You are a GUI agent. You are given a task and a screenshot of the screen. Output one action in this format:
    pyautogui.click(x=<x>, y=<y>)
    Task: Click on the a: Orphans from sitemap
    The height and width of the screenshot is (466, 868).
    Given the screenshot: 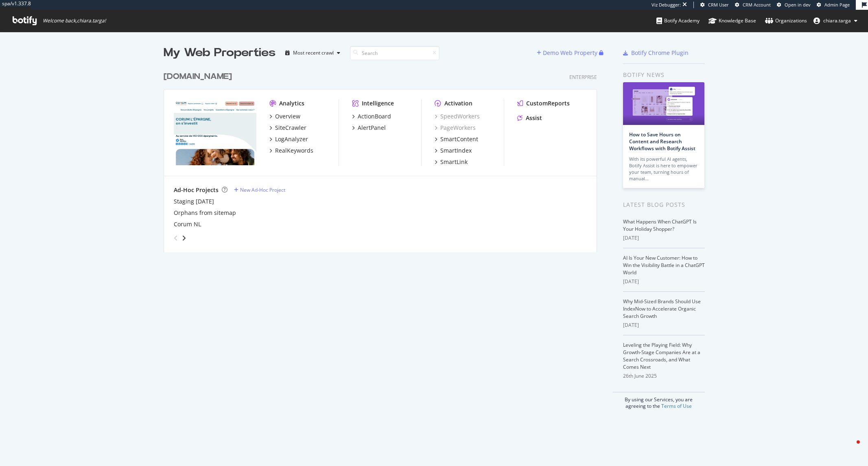 What is the action you would take?
    pyautogui.click(x=204, y=212)
    